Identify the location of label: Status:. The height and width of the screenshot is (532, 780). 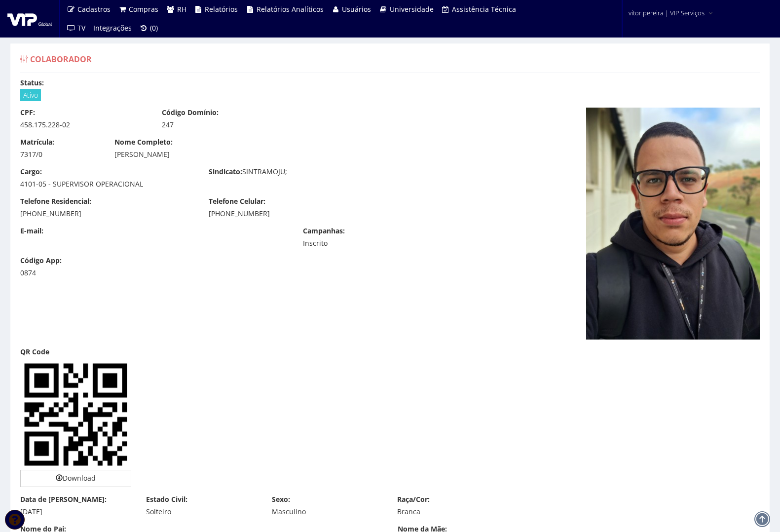
(32, 83).